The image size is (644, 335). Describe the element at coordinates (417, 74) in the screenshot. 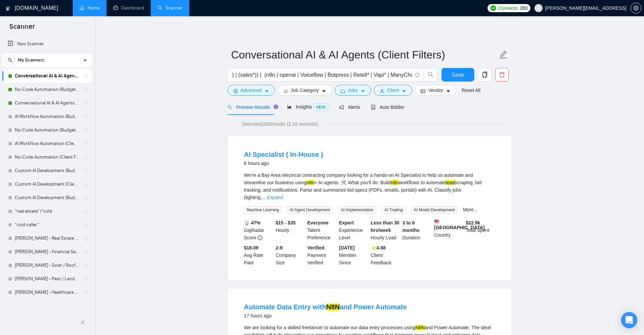

I see `span: info-circle` at that location.